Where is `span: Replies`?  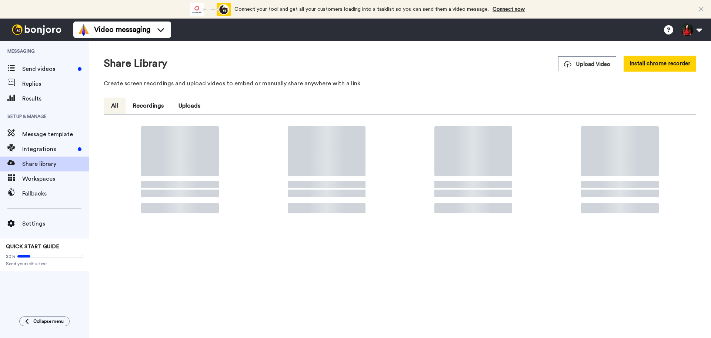 span: Replies is located at coordinates (56, 84).